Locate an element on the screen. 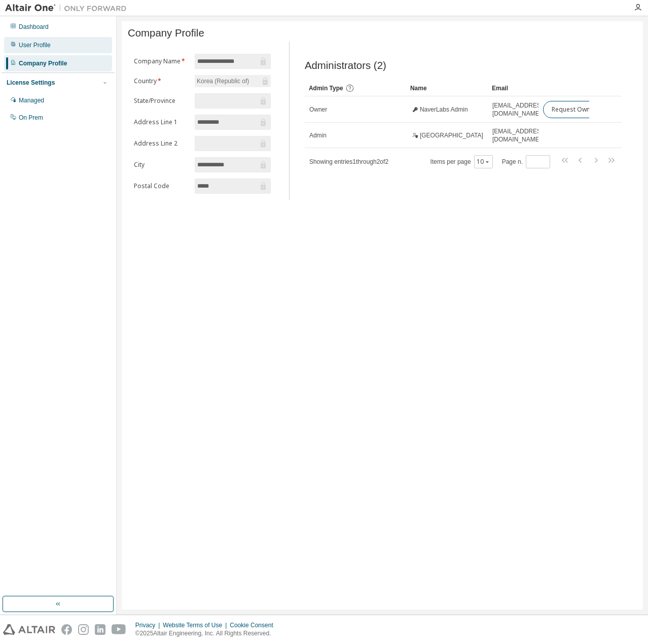 The image size is (648, 644). label: Company Name is located at coordinates (161, 62).